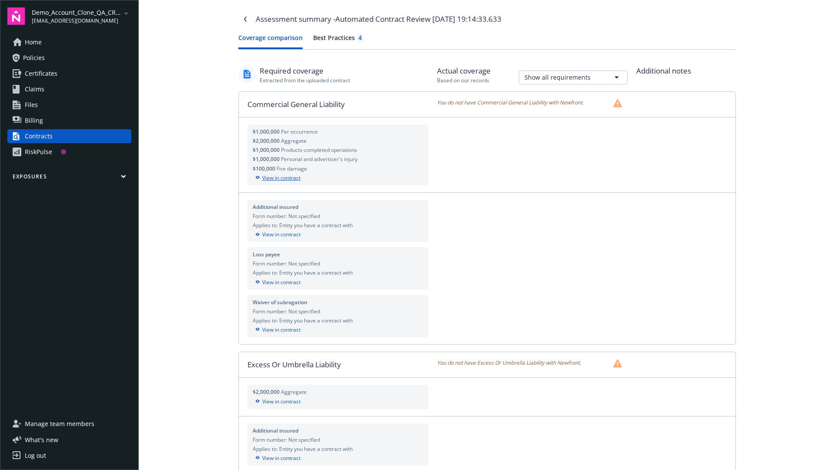 The width and height of the screenshot is (835, 470). What do you see at coordinates (69, 74) in the screenshot?
I see `a: Certificates` at bounding box center [69, 74].